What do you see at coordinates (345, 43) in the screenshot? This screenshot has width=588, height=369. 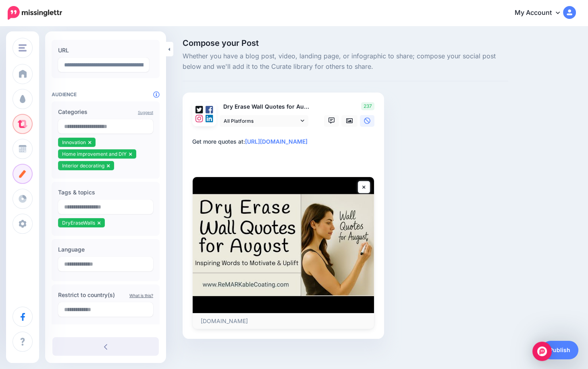 I see `span: Compose your Post` at bounding box center [345, 43].